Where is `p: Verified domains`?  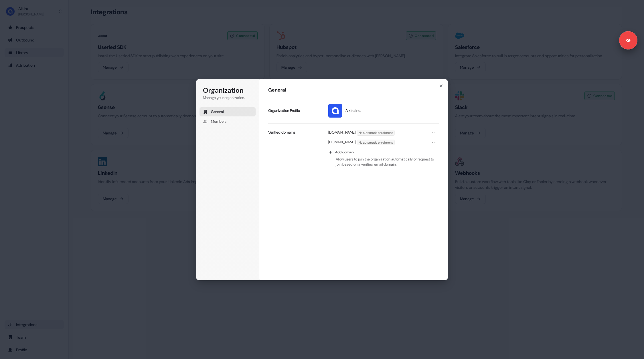 p: Verified domains is located at coordinates (282, 132).